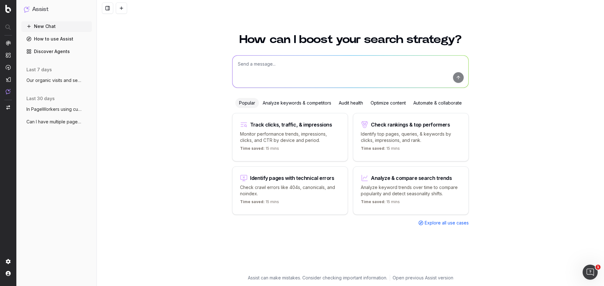 Image resolution: width=604 pixels, height=286 pixels. Describe the element at coordinates (292, 178) in the screenshot. I see `div: Identify pages with technical errors` at that location.